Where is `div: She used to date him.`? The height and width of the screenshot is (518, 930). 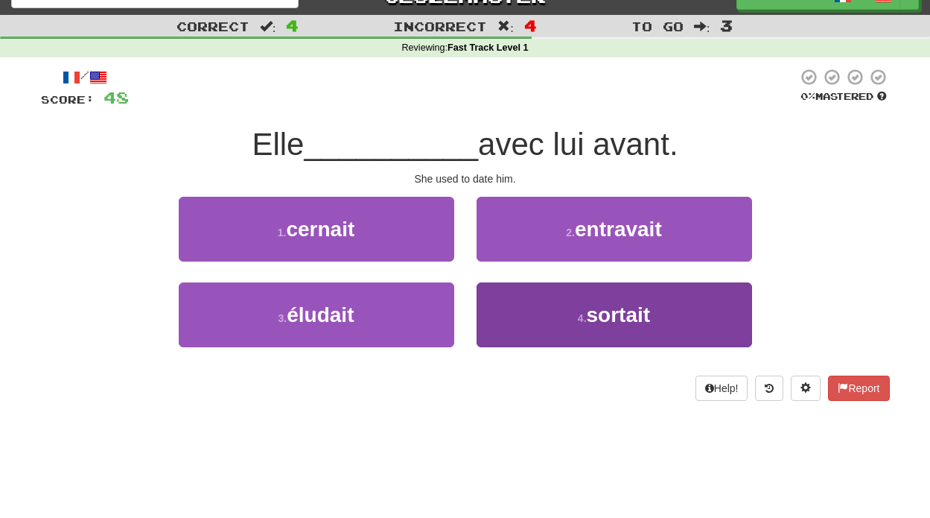
div: She used to date him. is located at coordinates (466, 179).